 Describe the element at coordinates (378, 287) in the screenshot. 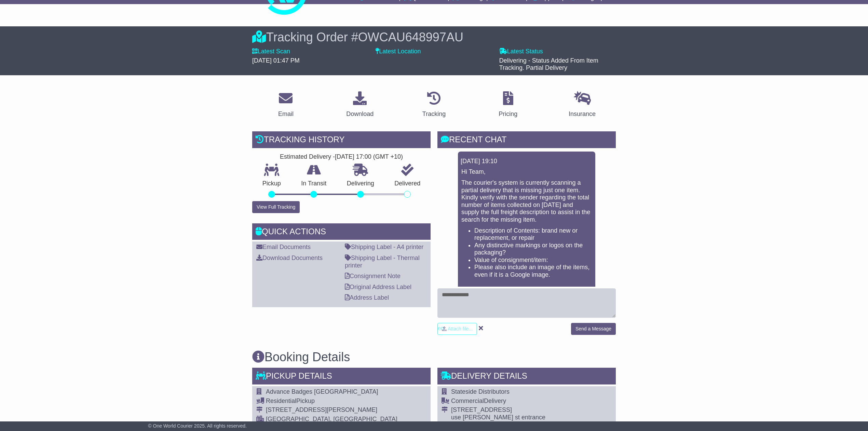

I see `a: Original Address Label` at that location.